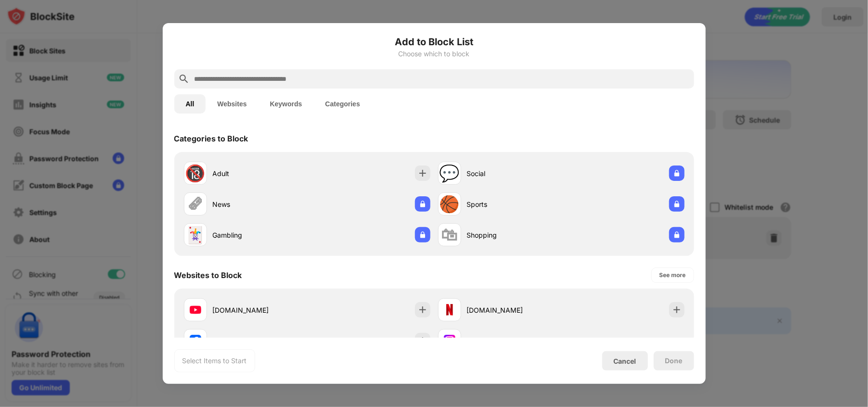  What do you see at coordinates (184, 79) in the screenshot?
I see `img: search.svg` at bounding box center [184, 79].